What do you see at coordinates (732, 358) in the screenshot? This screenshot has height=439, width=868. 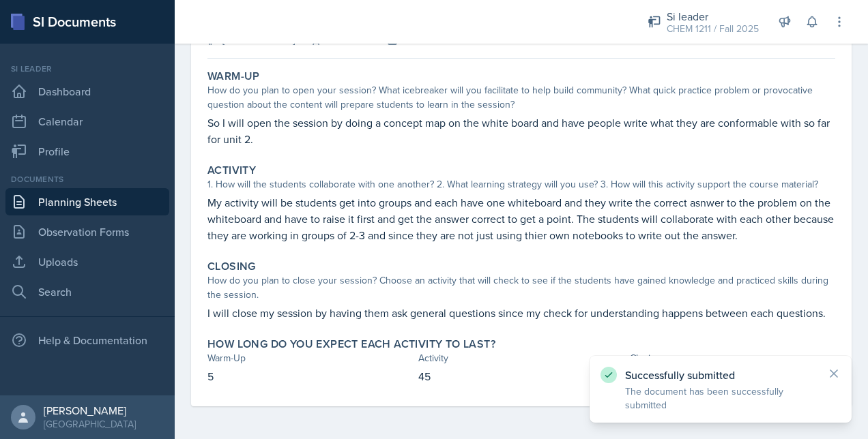 I see `div: Closing` at bounding box center [732, 358].